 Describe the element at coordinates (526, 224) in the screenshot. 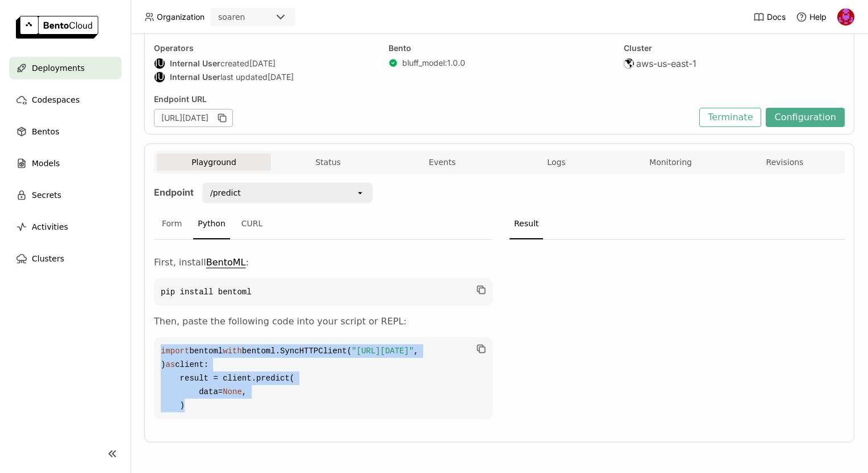

I see `div: Result` at that location.